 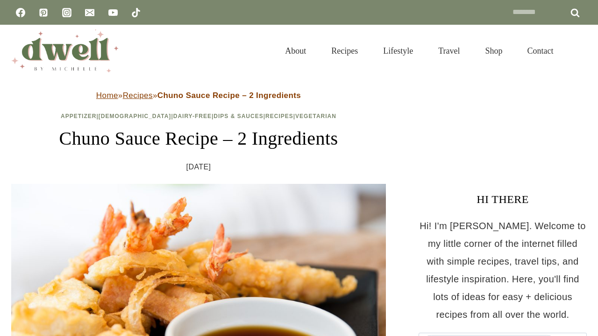 I want to click on a: TikTok, so click(x=136, y=13).